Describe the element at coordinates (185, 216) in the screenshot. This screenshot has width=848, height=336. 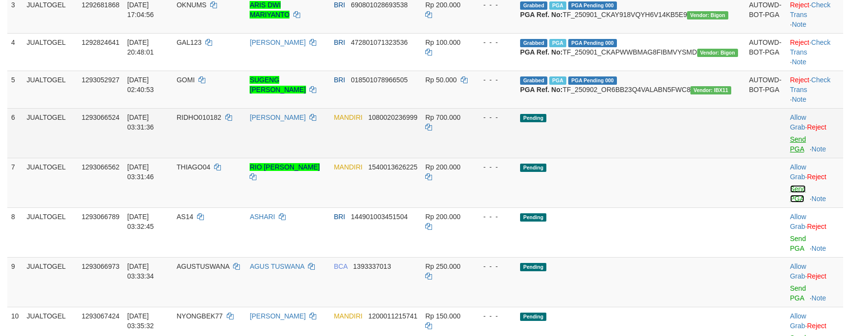
I see `span: AS14` at that location.